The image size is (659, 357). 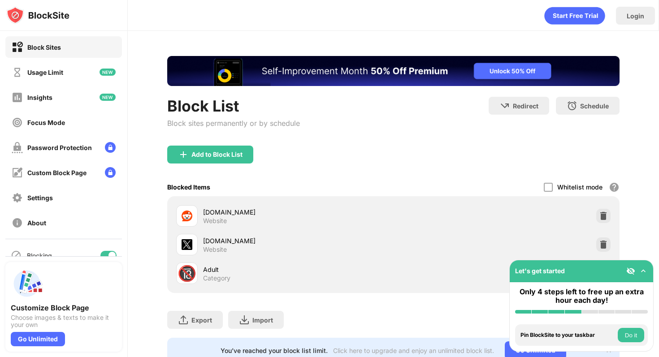 I want to click on button: Do it, so click(x=631, y=336).